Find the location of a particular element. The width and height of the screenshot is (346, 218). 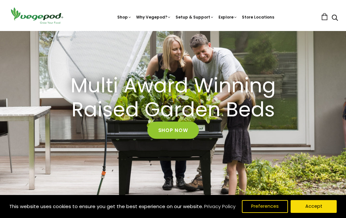

a: Store Locations is located at coordinates (258, 17).